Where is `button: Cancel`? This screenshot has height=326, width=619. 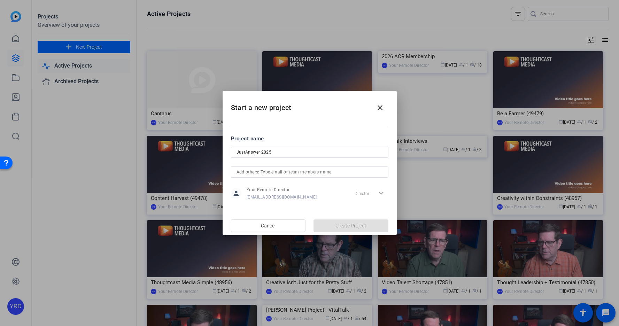
button: Cancel is located at coordinates (268, 226).